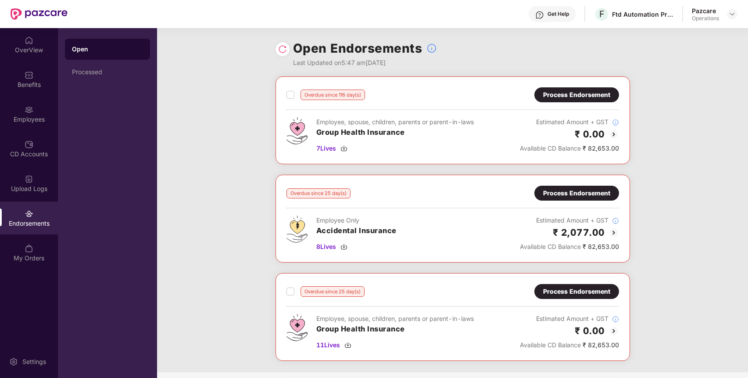  Describe the element at coordinates (579, 232) in the screenshot. I see `h2: ₹ 2,077.00` at that location.